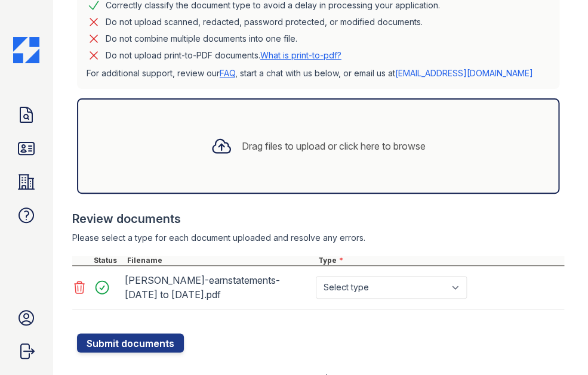  What do you see at coordinates (334, 146) in the screenshot?
I see `div: Drag files to upload or click here to browse` at bounding box center [334, 146].